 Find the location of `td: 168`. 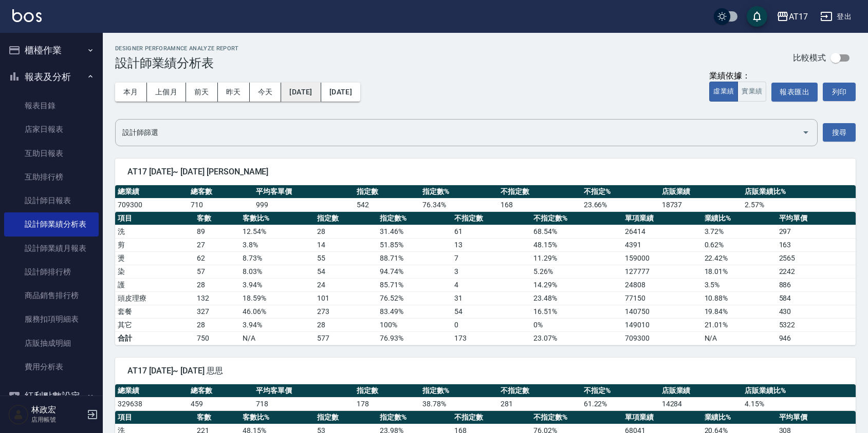

td: 168 is located at coordinates (539, 205).